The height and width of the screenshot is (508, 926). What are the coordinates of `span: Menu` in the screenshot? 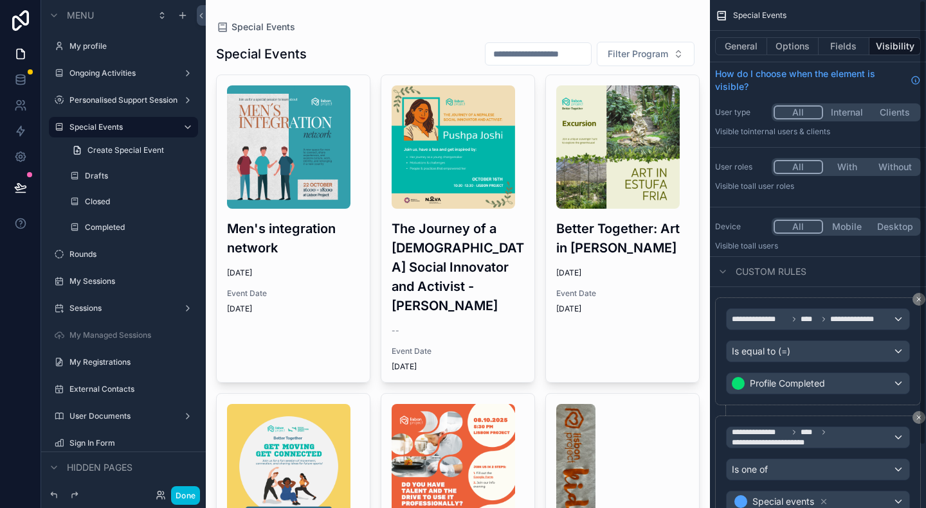 It's located at (80, 15).